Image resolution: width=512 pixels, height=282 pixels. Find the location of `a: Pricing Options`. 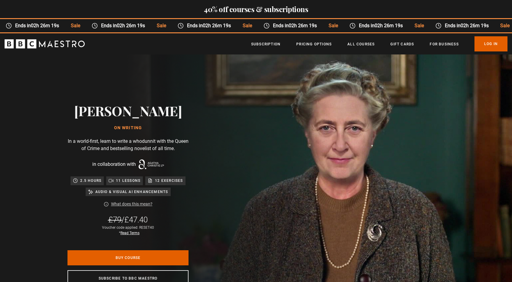

a: Pricing Options is located at coordinates (314, 44).